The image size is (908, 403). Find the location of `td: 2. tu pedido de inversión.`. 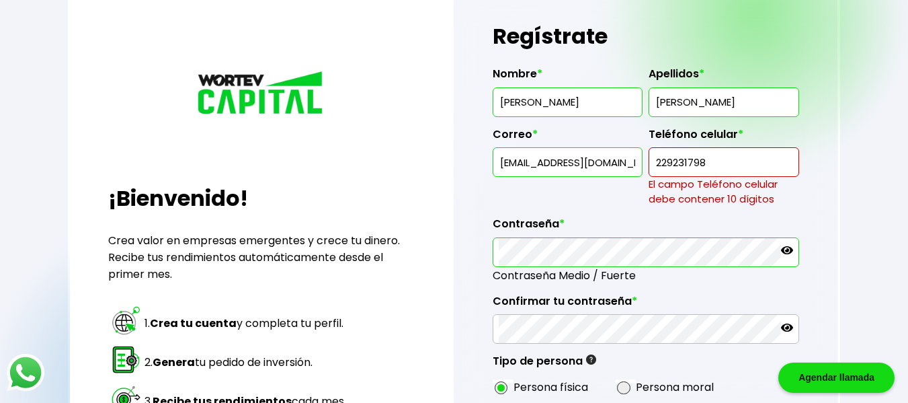

td: 2. tu pedido de inversión. is located at coordinates (245, 362).